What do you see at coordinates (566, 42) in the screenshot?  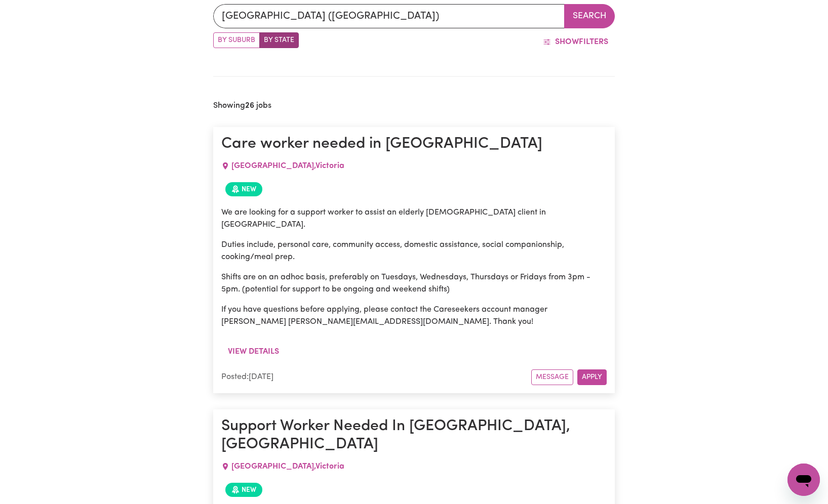 I see `span: Show` at bounding box center [566, 42].